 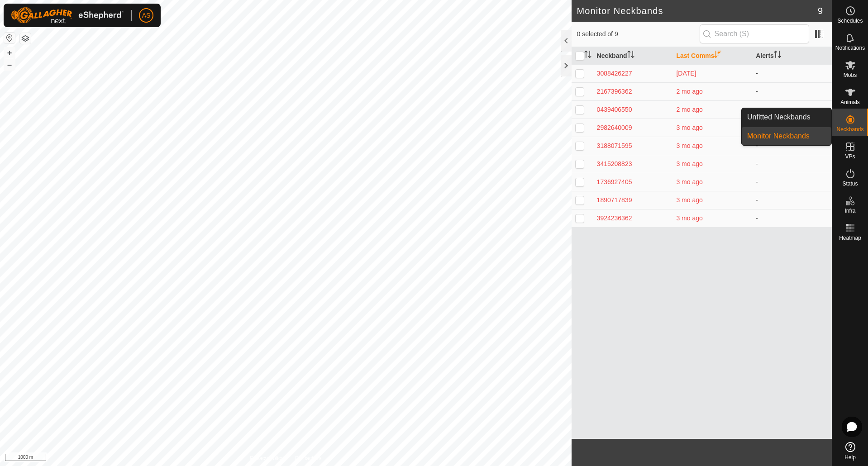 I want to click on div: 3188071595, so click(x=633, y=146).